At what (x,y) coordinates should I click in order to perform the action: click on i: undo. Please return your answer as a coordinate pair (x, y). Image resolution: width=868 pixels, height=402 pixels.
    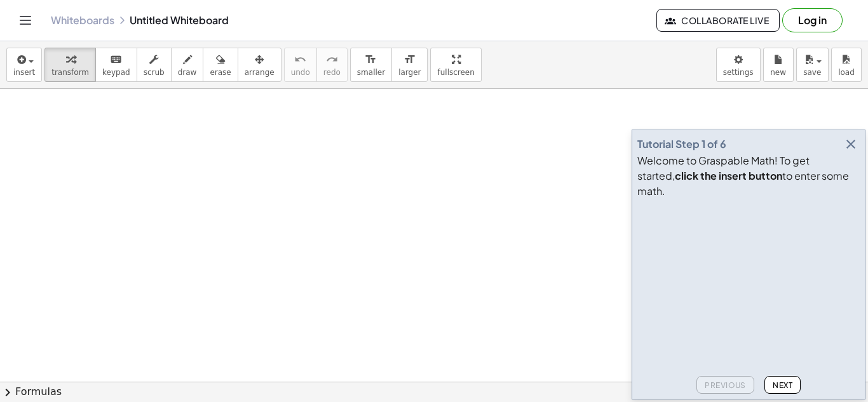
    Looking at the image, I should click on (300, 60).